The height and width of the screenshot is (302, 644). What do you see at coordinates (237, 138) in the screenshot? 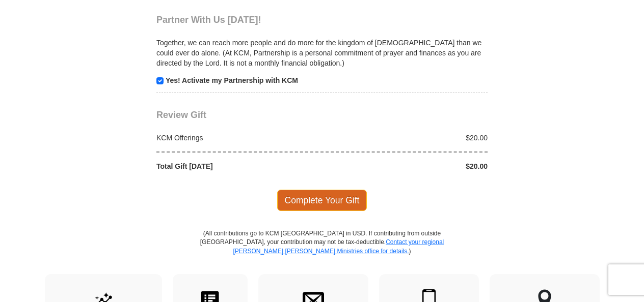
I see `div: KCM Offerings` at bounding box center [237, 138].